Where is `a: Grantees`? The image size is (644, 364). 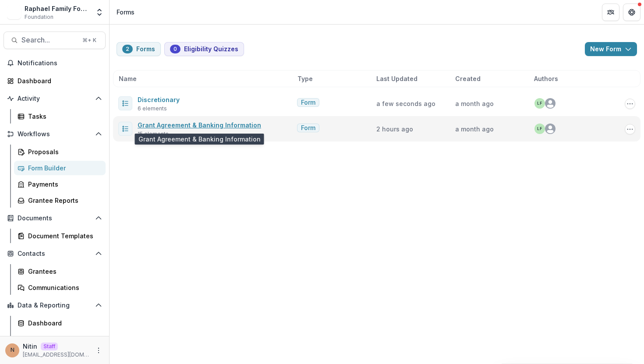
a: Grantees is located at coordinates (60, 271).